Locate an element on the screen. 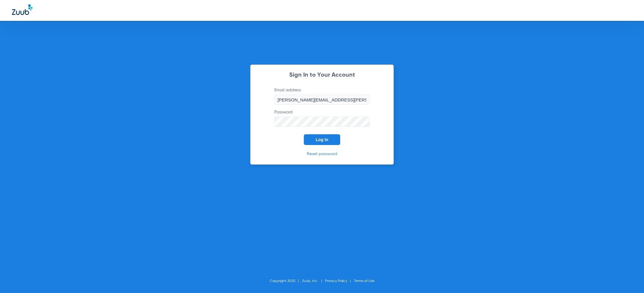  label: Email address is located at coordinates (322, 96).